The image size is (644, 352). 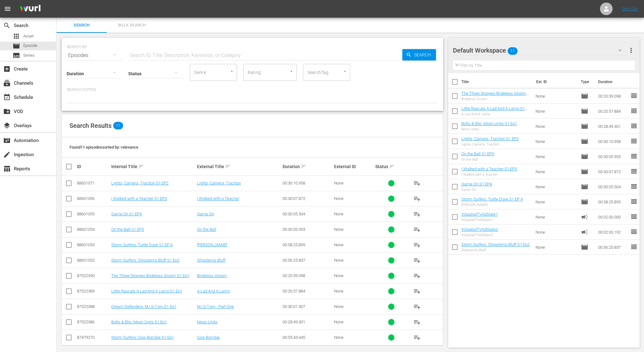 I want to click on span: more_vert, so click(x=631, y=50).